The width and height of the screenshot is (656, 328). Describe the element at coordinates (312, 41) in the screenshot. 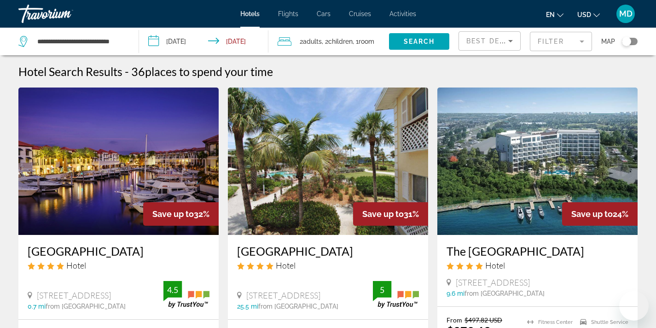

I see `span: Adults` at that location.